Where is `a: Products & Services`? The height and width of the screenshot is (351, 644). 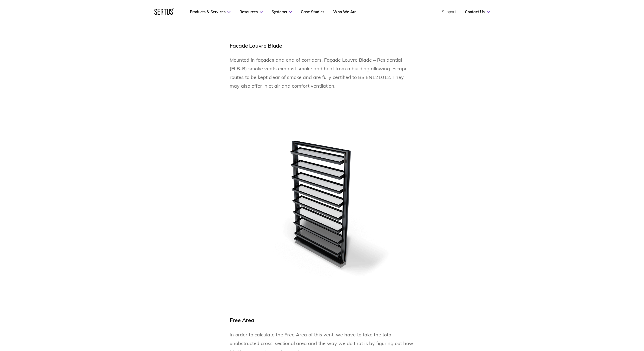 a: Products & Services is located at coordinates (211, 12).